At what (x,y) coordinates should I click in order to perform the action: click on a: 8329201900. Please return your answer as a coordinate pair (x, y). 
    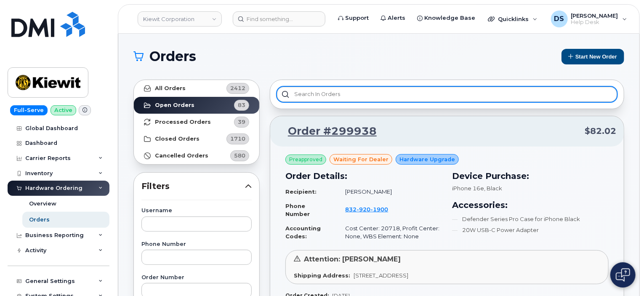
    Looking at the image, I should click on (372, 210).